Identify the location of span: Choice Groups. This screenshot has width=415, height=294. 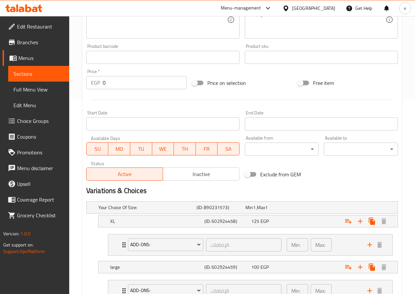
(40, 121).